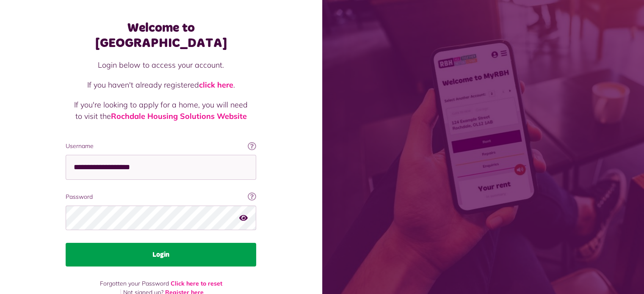 This screenshot has width=644, height=294. I want to click on button: Login, so click(161, 255).